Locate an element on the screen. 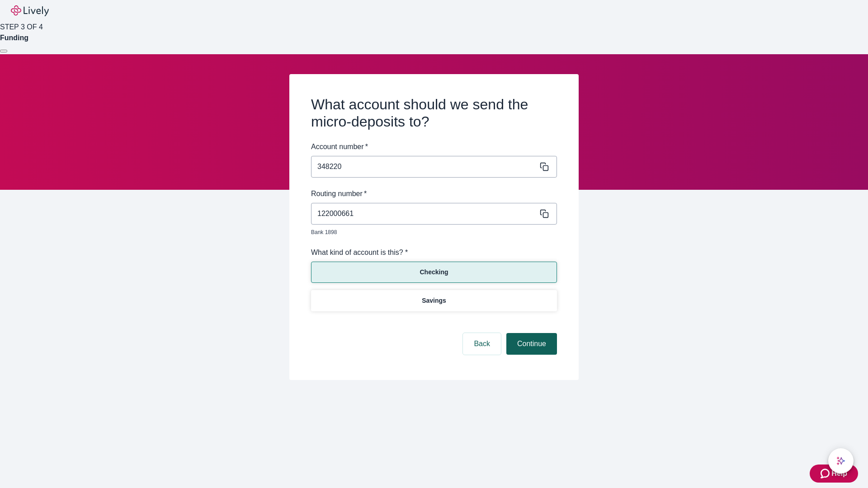 The width and height of the screenshot is (868, 488). label: What kind of account is this? * is located at coordinates (359, 252).